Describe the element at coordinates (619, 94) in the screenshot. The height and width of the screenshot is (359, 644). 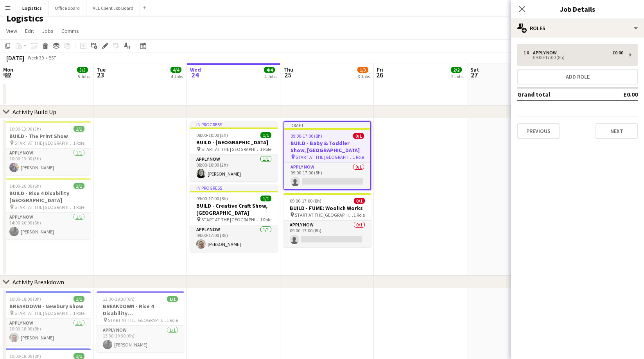
I see `td: £0.00` at that location.